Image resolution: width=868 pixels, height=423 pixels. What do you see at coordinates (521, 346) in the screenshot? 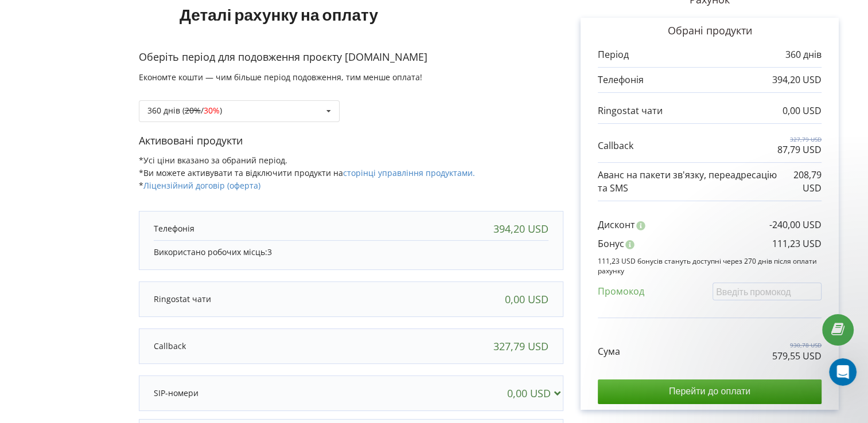
I see `div: 327,79 USD` at bounding box center [521, 346].